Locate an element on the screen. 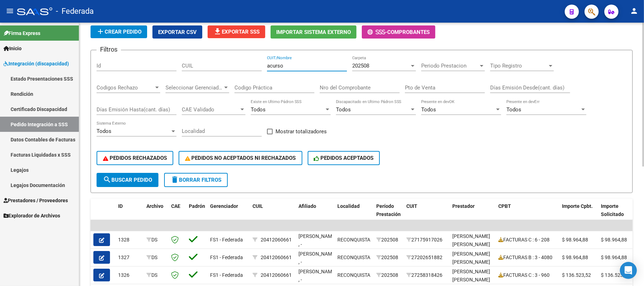 The width and height of the screenshot is (644, 286). span: Crear Pedido is located at coordinates (119, 32).